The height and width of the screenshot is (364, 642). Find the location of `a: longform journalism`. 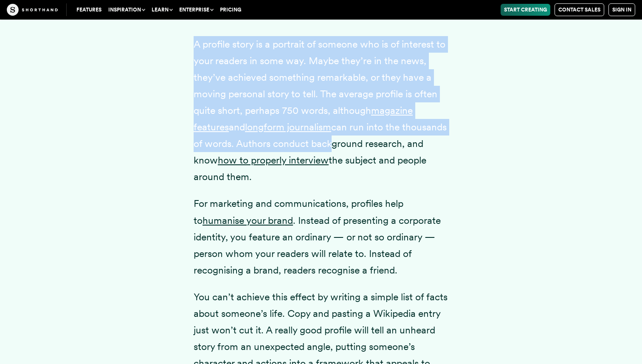

a: longform journalism is located at coordinates (288, 127).